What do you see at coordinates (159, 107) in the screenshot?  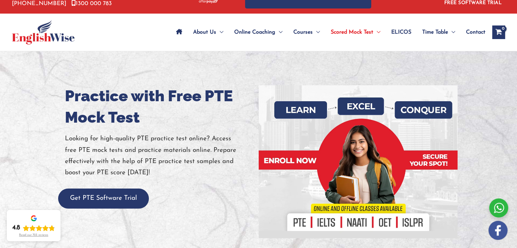 I see `h1: Practice with Free PTE Mock Test` at bounding box center [159, 107].